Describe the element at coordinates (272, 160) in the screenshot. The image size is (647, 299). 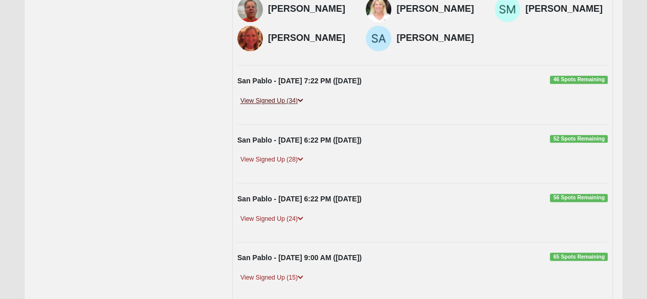
I see `a: View Signed Up (28)` at that location.